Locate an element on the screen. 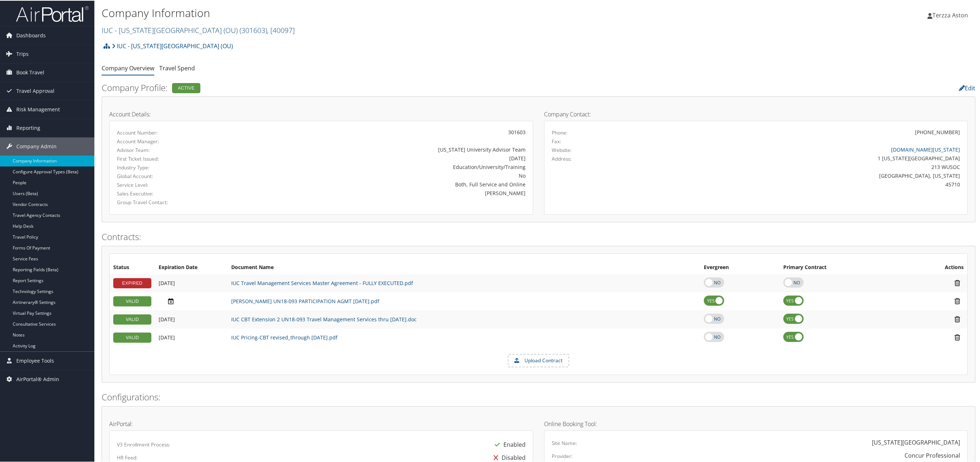 The height and width of the screenshot is (462, 980). a: Edit is located at coordinates (967, 87).